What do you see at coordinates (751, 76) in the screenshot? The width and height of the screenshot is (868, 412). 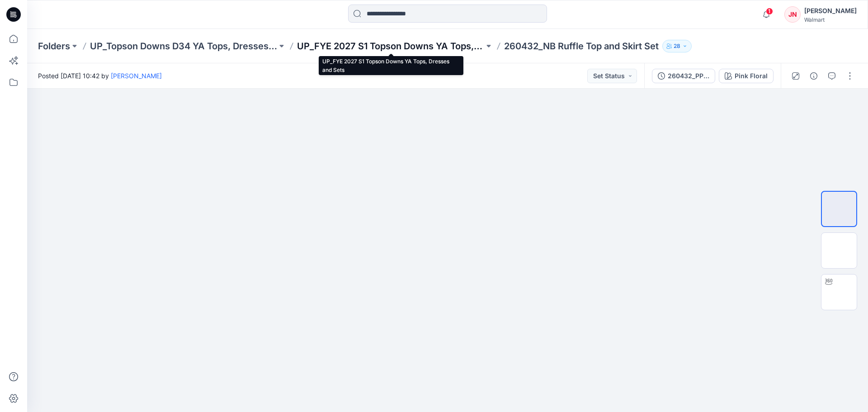 I see `div: Pink Floral` at bounding box center [751, 76].